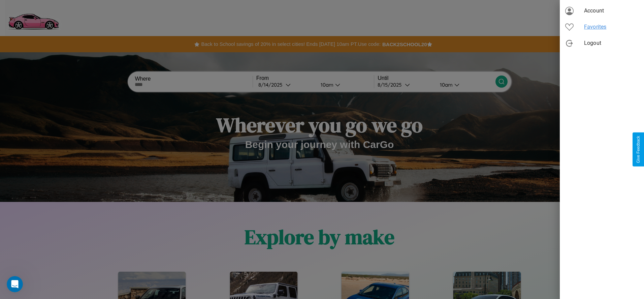  What do you see at coordinates (602, 43) in the screenshot?
I see `div: Logout` at bounding box center [602, 43].